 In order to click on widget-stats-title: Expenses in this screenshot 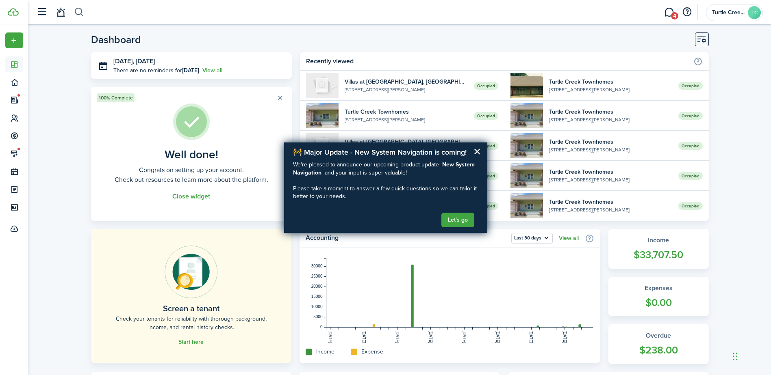, I will do `click(658, 288)`.